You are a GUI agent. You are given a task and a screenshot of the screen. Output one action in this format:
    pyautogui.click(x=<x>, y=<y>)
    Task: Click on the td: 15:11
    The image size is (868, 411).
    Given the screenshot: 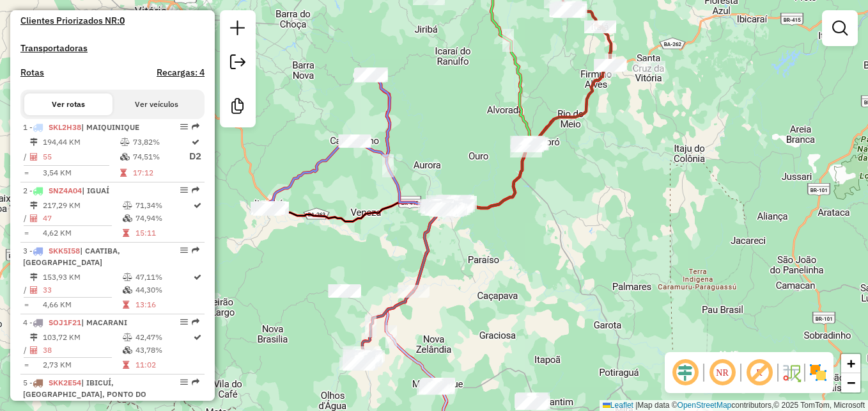 What is the action you would take?
    pyautogui.click(x=164, y=233)
    